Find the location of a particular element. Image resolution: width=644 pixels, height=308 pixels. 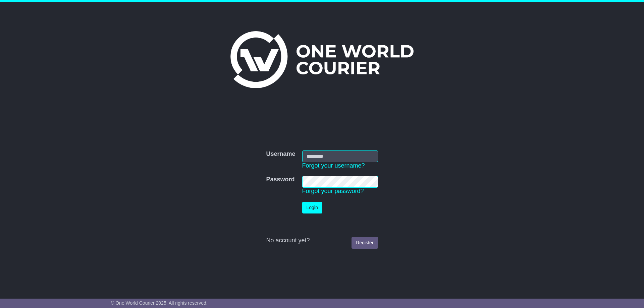

span: © One World Courier 2025. All rights reserved. is located at coordinates (159, 303).